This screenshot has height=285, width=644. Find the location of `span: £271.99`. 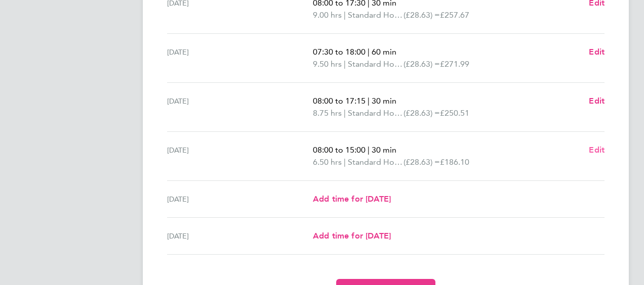

span: £271.99 is located at coordinates (454, 64).